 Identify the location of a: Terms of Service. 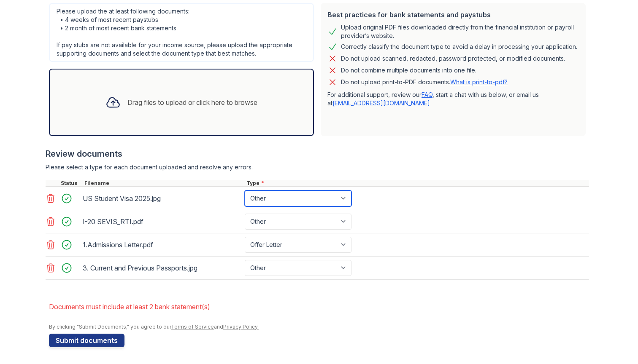
(193, 327).